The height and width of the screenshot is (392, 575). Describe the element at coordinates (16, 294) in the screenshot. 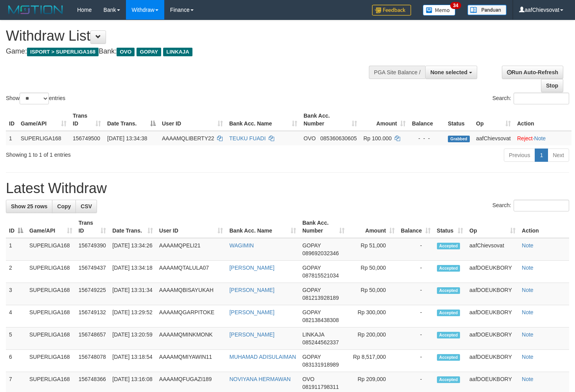

I see `td: 3` at that location.